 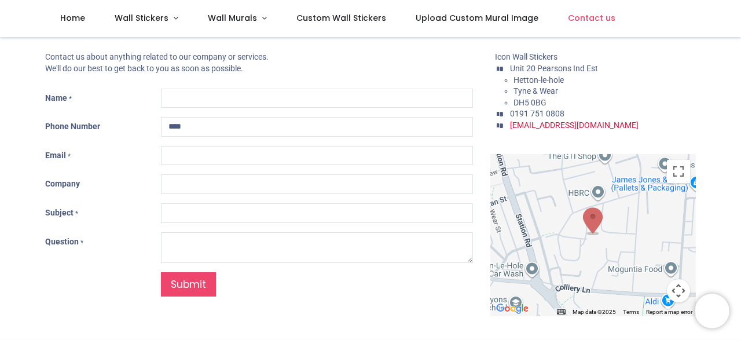 What do you see at coordinates (188, 284) in the screenshot?
I see `a: Submit` at bounding box center [188, 284].